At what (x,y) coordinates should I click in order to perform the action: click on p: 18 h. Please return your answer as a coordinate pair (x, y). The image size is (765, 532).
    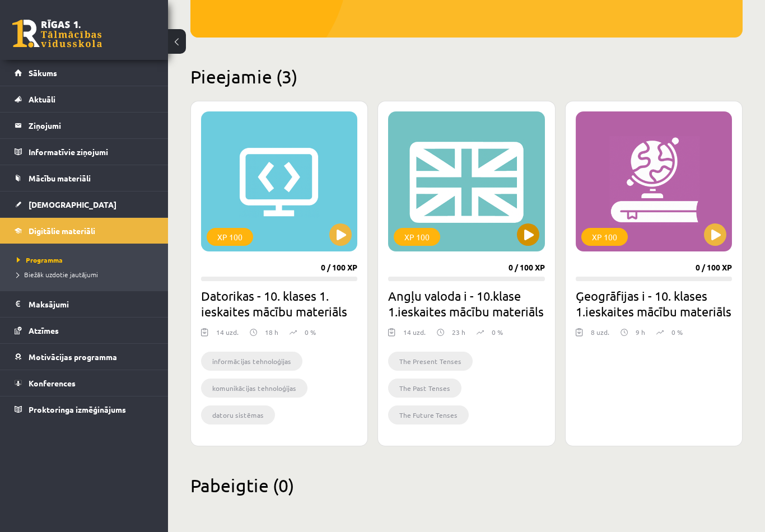
    Looking at the image, I should click on (271, 332).